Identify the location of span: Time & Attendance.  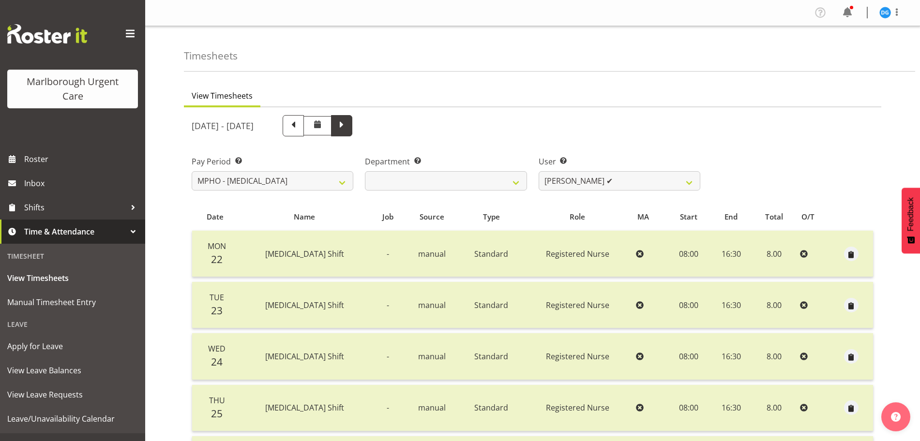
(75, 232).